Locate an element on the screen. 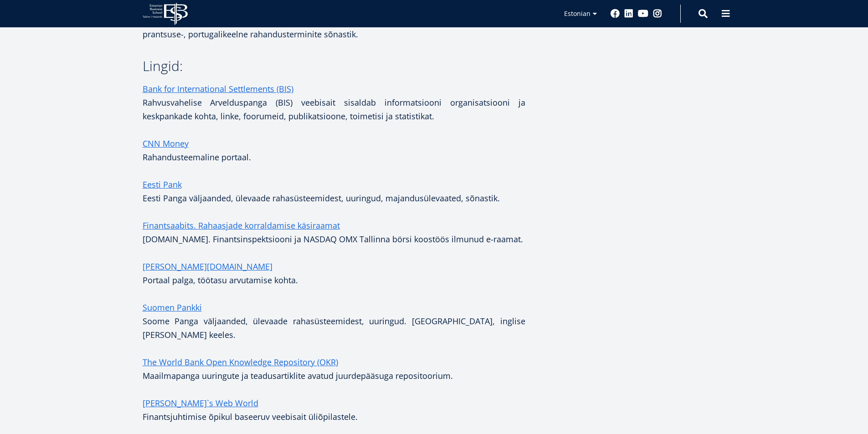  a: Linkedin is located at coordinates (629, 14).